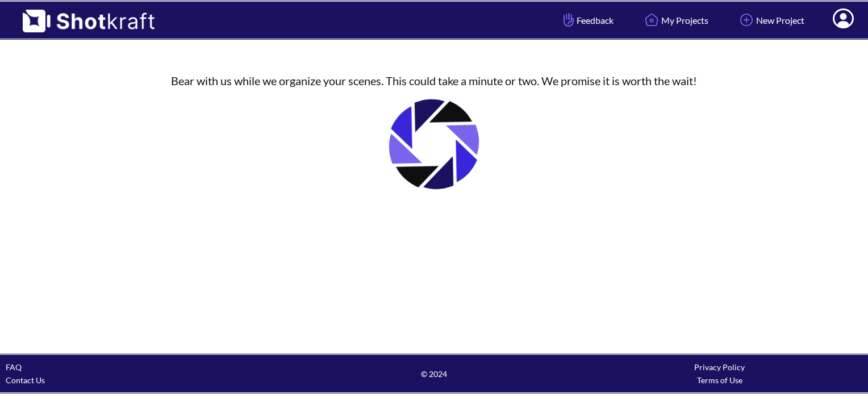 The width and height of the screenshot is (868, 402). I want to click on a: FAQ, so click(13, 367).